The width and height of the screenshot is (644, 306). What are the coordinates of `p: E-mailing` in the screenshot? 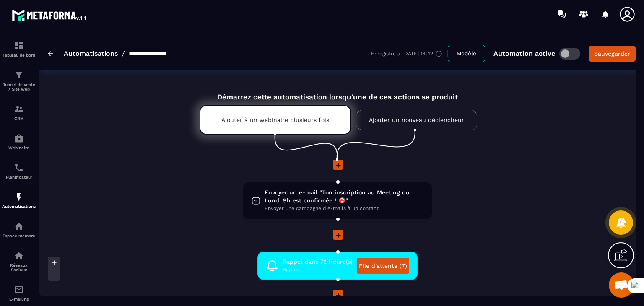 It's located at (19, 299).